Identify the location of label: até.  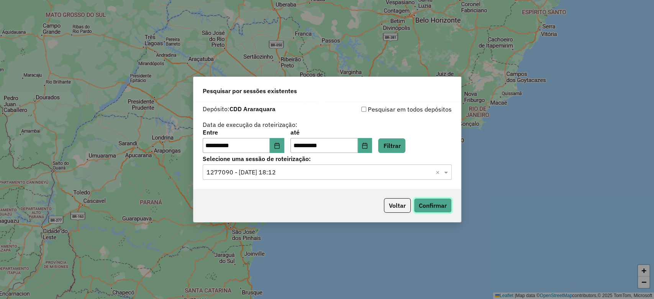
(331, 132).